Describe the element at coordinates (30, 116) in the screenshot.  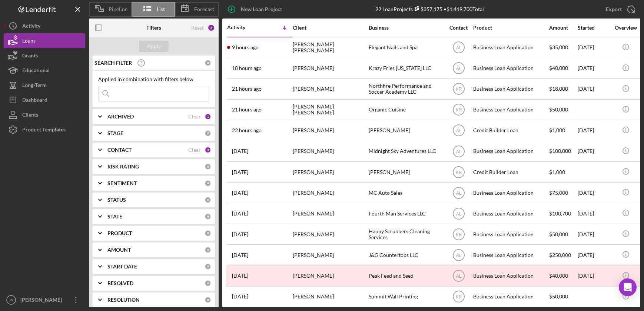
I see `div: Clients` at that location.